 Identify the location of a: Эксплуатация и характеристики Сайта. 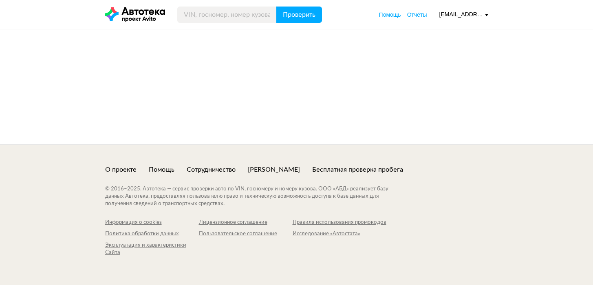
(152, 249).